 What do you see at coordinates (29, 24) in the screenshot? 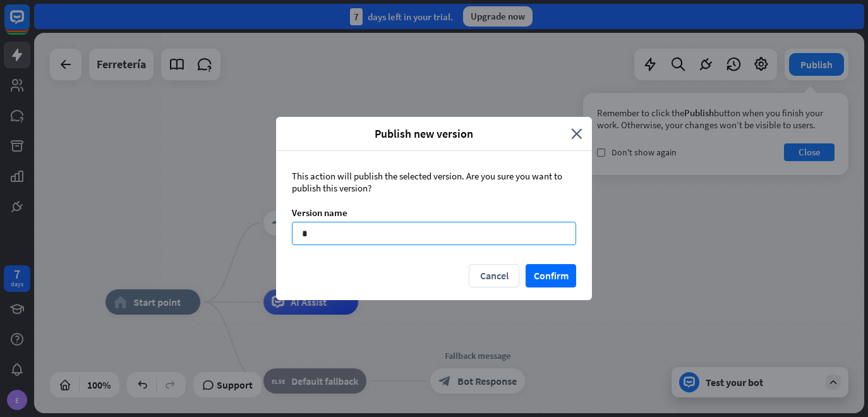
I see `button: Open LiveChat chat widget` at bounding box center [29, 24].